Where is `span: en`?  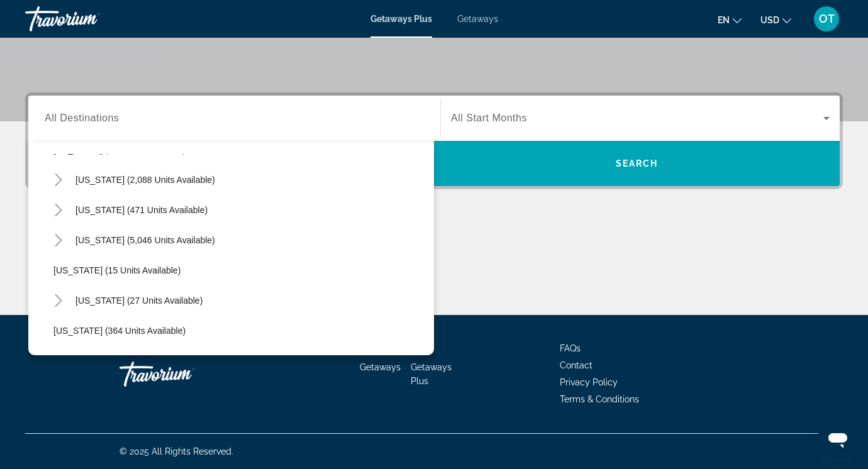 span: en is located at coordinates (723, 20).